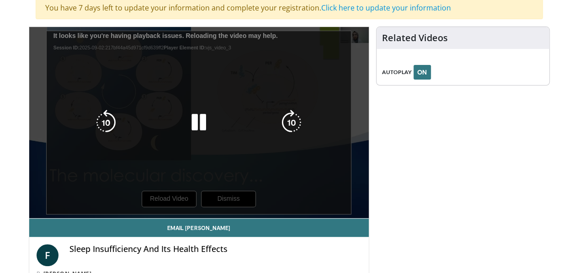 The width and height of the screenshot is (578, 273). What do you see at coordinates (199, 123) in the screenshot?
I see `video-js: Video Player` at bounding box center [199, 123].